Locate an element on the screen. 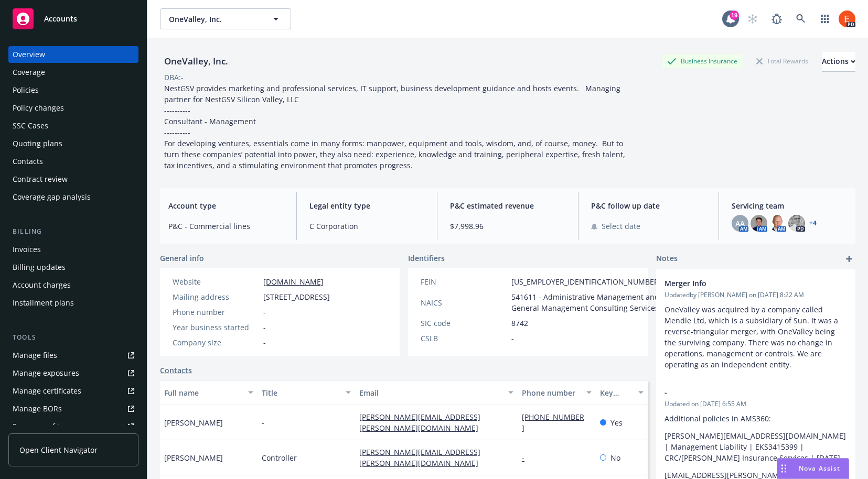  div: Tools is located at coordinates (73, 337).